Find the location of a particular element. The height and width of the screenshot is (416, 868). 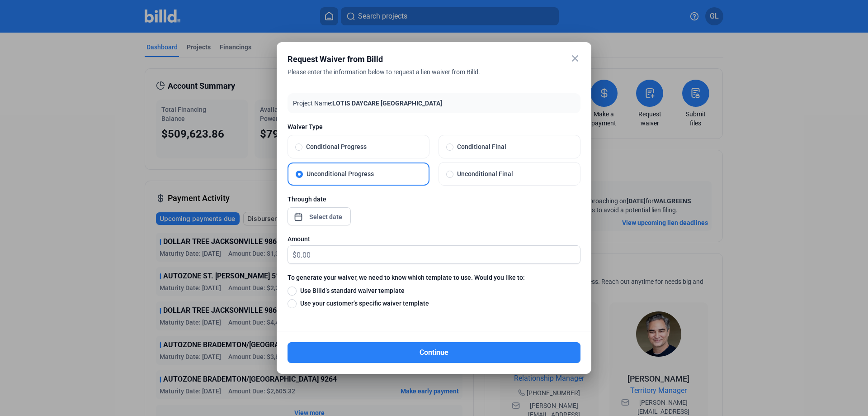

button: Continue is located at coordinates (434, 352).